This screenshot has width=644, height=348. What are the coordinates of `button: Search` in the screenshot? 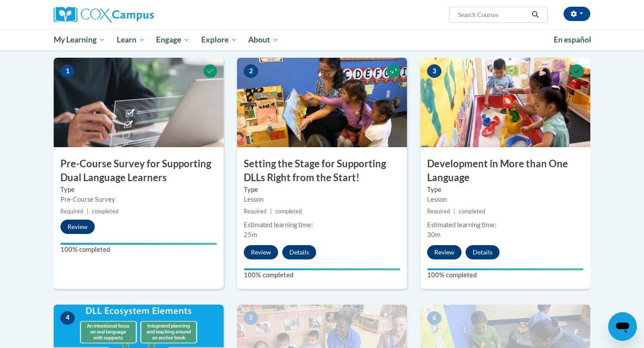 It's located at (535, 15).